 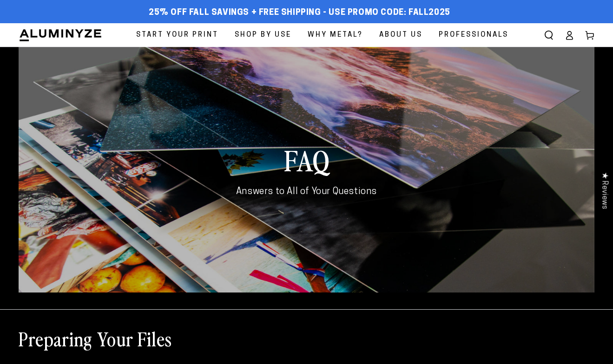 What do you see at coordinates (177, 35) in the screenshot?
I see `a: Start Your Print` at bounding box center [177, 35].